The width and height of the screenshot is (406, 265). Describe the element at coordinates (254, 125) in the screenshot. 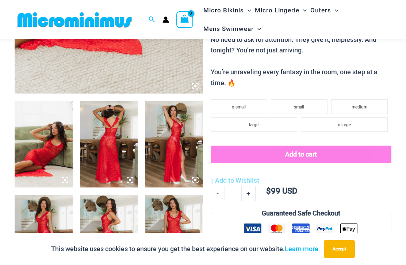

I see `li: large` at that location.